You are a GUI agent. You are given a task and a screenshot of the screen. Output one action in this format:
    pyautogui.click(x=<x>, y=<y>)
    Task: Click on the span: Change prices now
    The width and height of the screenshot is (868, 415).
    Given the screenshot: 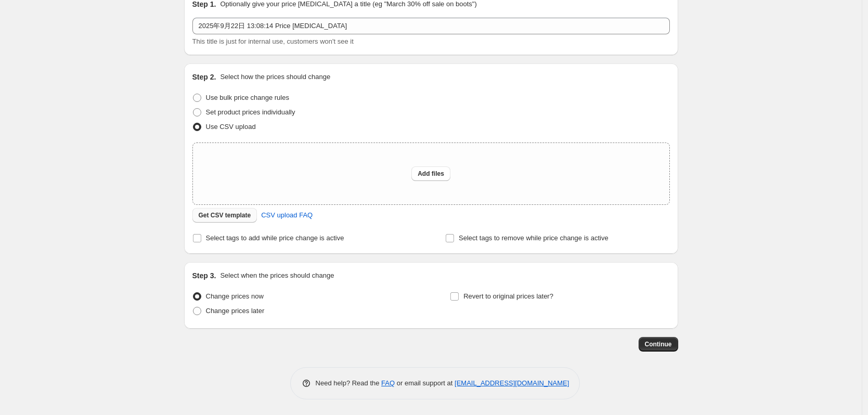 What is the action you would take?
    pyautogui.click(x=235, y=296)
    